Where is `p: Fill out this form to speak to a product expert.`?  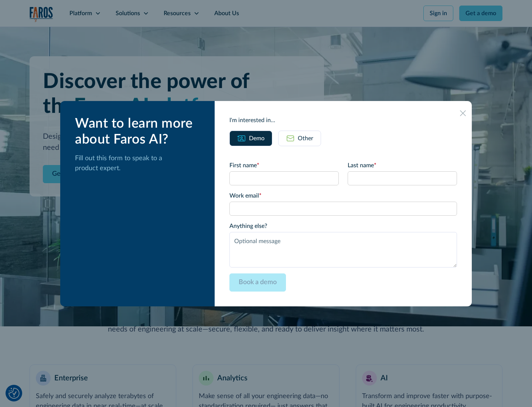 p: Fill out this form to speak to a product expert. is located at coordinates (139, 164).